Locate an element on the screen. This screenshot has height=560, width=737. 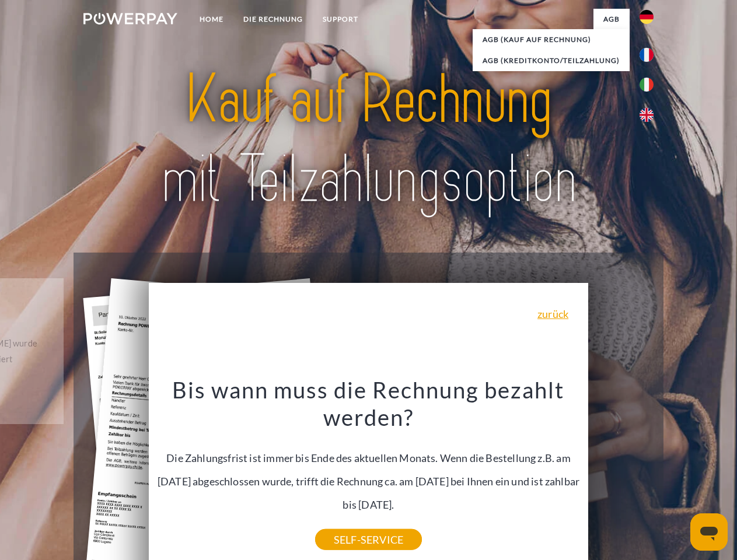
img: title-powerpay_de.svg is located at coordinates (368, 140).